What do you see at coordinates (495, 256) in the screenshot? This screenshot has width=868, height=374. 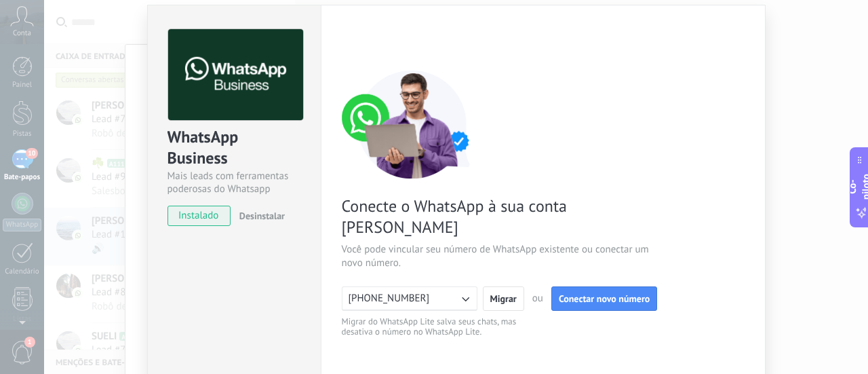 I see `font: Você pode vincular seu número de WhatsApp existente ou conectar um novo número.` at bounding box center [495, 256].